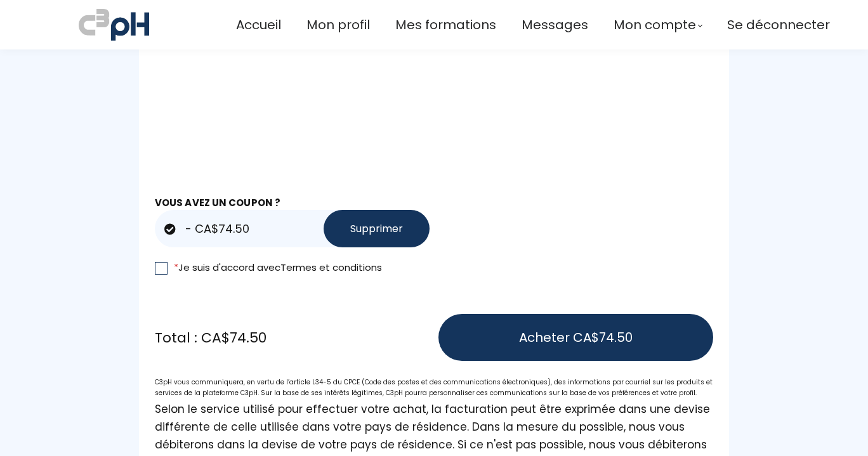  What do you see at coordinates (213, 229) in the screenshot?
I see `div: - CA$74.50` at bounding box center [213, 229].